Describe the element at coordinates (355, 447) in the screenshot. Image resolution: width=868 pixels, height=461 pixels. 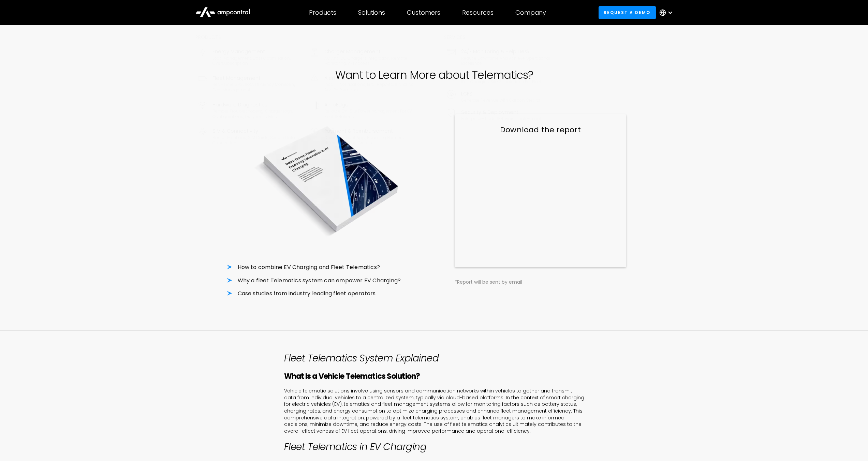
I see `em: Fleet Telematics in EV Charging` at that location.